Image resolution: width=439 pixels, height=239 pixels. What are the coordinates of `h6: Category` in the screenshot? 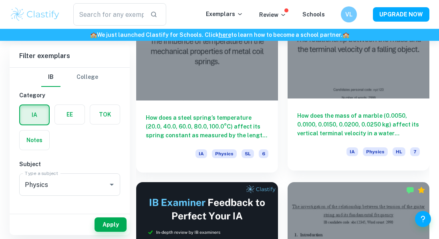 It's located at (70, 95).